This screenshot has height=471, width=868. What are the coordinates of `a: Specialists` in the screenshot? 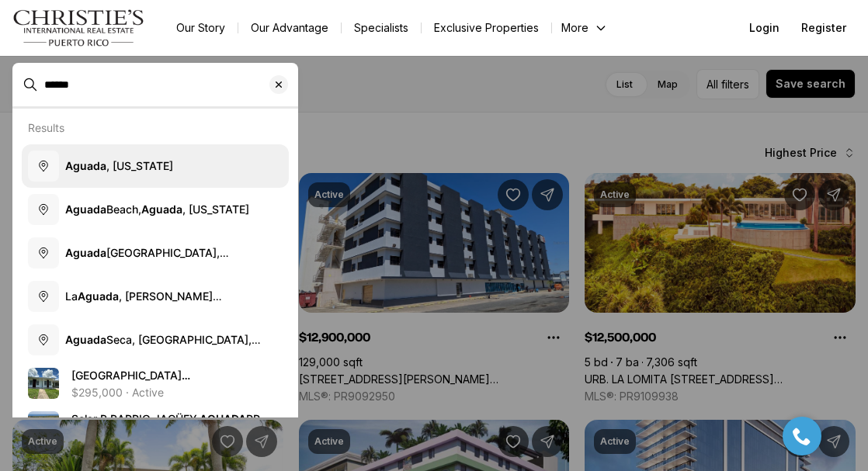 It's located at (381, 28).